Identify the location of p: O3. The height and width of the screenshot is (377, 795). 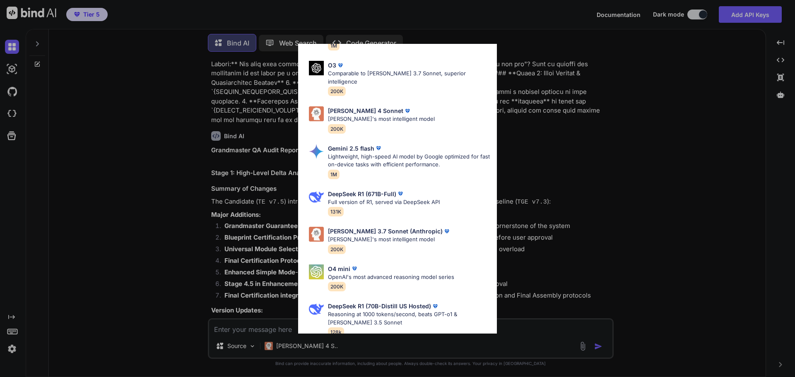
(332, 65).